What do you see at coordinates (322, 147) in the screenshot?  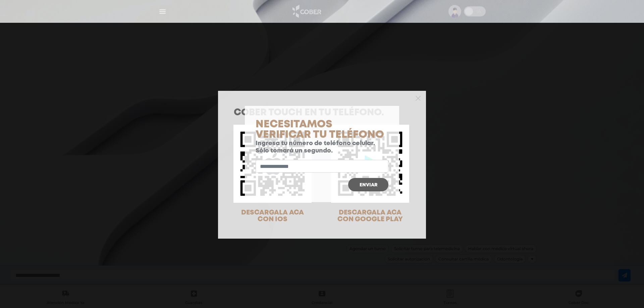 I see `p: Ingresa tu número de teléfono celular. Sólo tomará un segundo.` at bounding box center [322, 147].